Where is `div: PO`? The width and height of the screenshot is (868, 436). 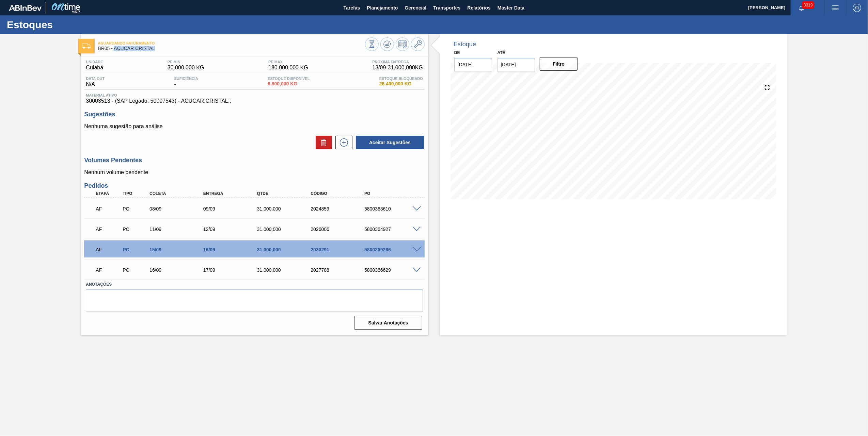 div: PO is located at coordinates (393, 194).